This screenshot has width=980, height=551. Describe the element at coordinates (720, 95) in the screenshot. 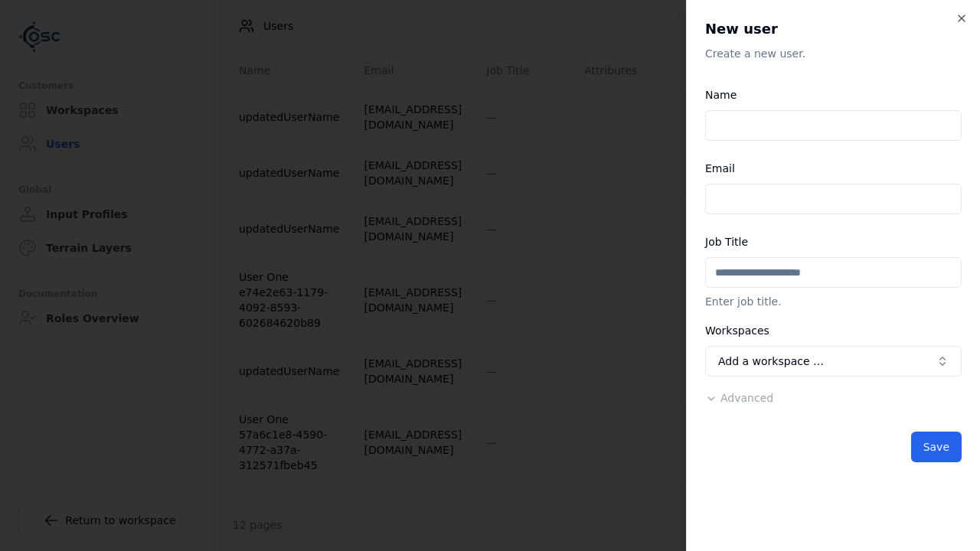

I see `label: Name` at that location.